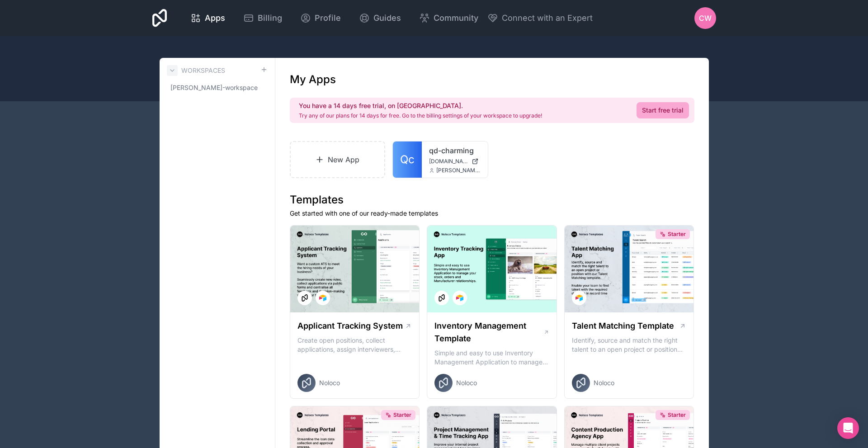 The width and height of the screenshot is (868, 448). I want to click on span: Apps, so click(215, 18).